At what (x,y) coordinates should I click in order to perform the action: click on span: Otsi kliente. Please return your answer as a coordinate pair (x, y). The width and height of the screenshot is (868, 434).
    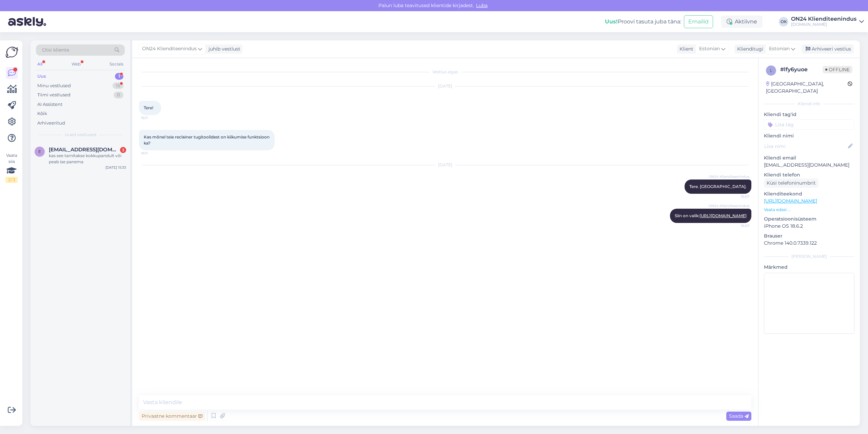
    Looking at the image, I should click on (56, 50).